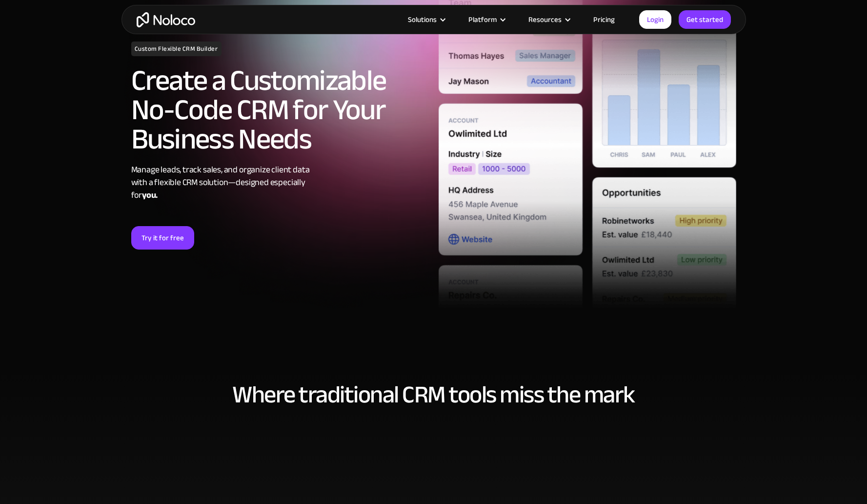  What do you see at coordinates (176, 49) in the screenshot?
I see `h1: Custom Flexible CRM Builder` at bounding box center [176, 49].